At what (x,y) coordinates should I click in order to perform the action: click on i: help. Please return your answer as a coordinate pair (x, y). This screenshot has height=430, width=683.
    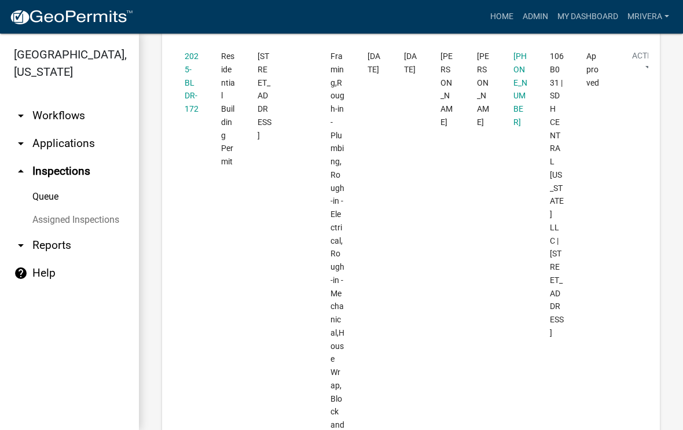
    Looking at the image, I should click on (21, 273).